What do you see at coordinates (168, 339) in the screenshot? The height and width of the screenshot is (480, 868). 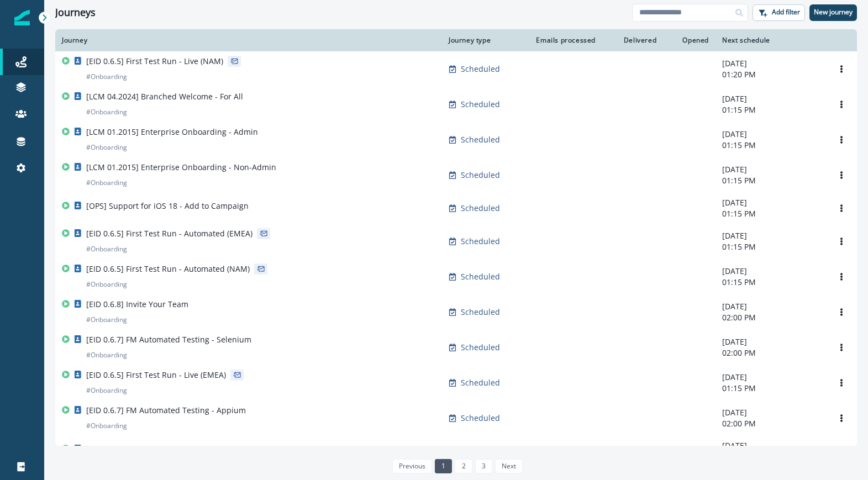 I see `p: [EID 0.6.7] FM Automated Testing - Selenium` at bounding box center [168, 339].